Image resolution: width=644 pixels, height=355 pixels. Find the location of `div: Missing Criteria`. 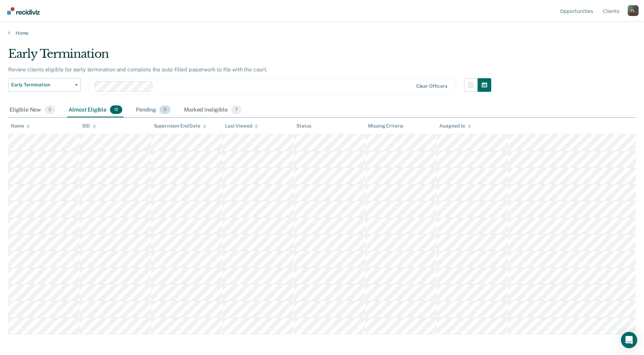

div: Missing Criteria is located at coordinates (385, 126).